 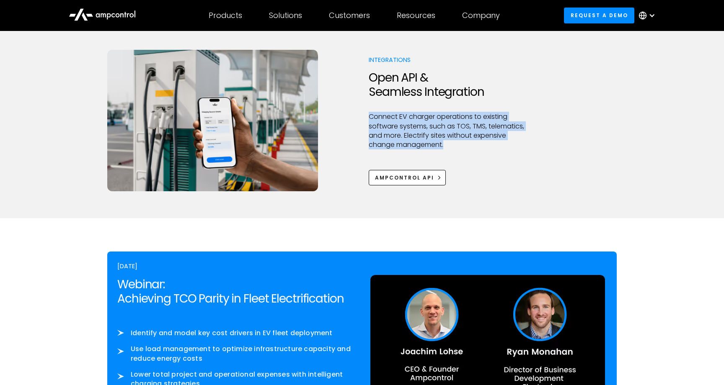 What do you see at coordinates (235, 292) in the screenshot?
I see `h2: Webinar: Achieving TCO Parity in Fleet Electrification` at bounding box center [235, 292].